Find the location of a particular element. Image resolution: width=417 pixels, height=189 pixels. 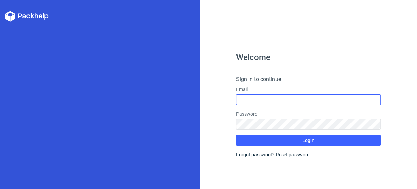

div: Forgot password? is located at coordinates (308, 154).